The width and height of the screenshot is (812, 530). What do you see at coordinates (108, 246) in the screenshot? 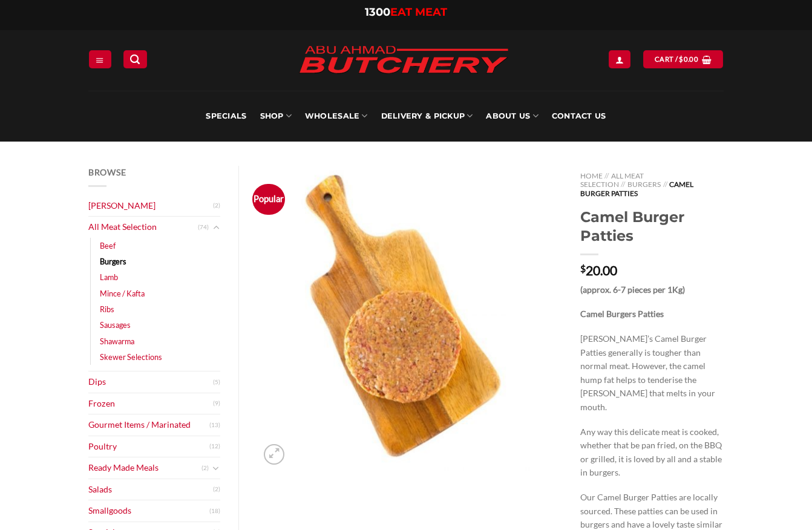
I see `a: Beef` at bounding box center [108, 246].